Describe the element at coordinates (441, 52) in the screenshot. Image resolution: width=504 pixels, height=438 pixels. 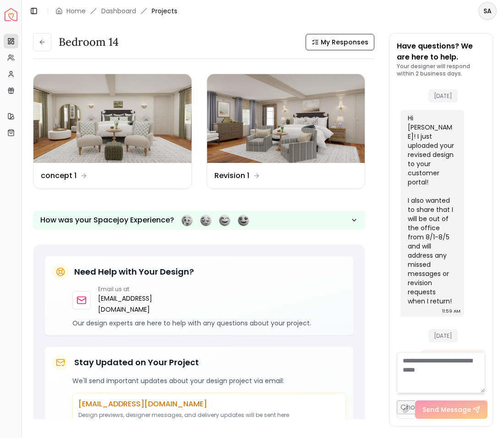
I see `p: Have questions? We are here to help.` at that location.